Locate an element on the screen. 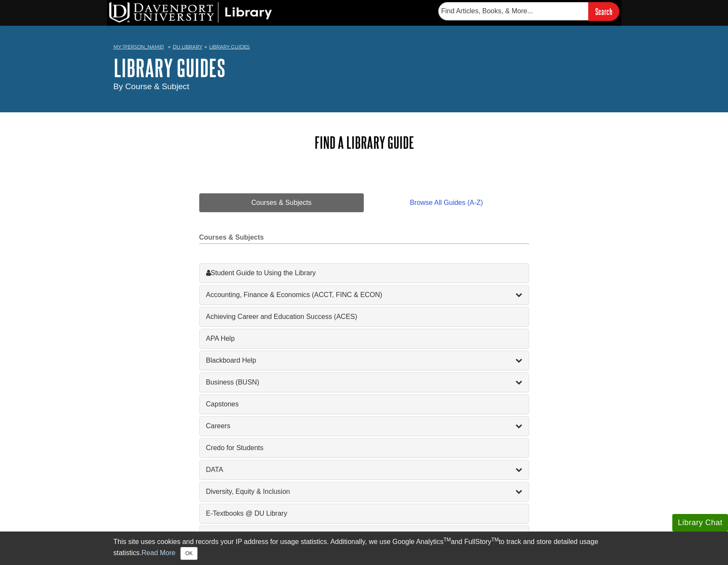 The height and width of the screenshot is (565, 728). div: Business (BUSN) is located at coordinates (365, 382).